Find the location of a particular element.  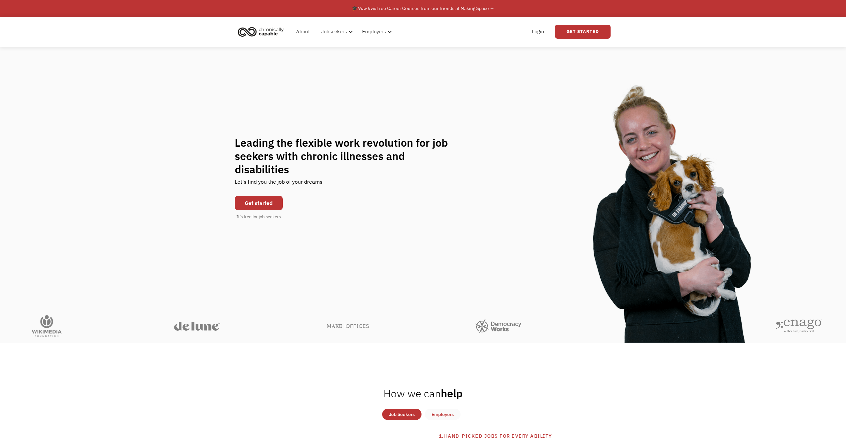

a: Get Started is located at coordinates (583, 32).